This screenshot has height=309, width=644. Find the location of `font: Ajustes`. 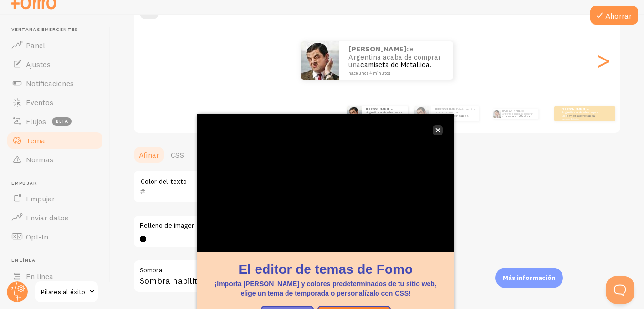

font: Ajustes is located at coordinates (38, 64).